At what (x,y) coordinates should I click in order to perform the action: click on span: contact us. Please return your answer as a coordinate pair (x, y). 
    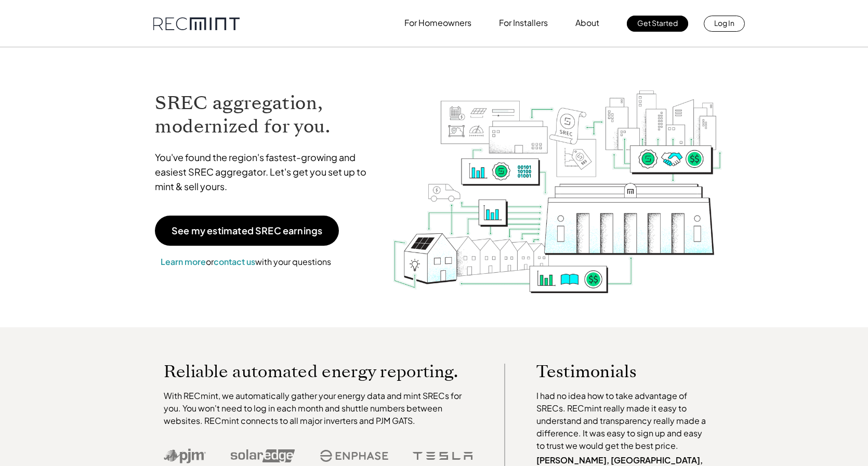
    Looking at the image, I should click on (234, 261).